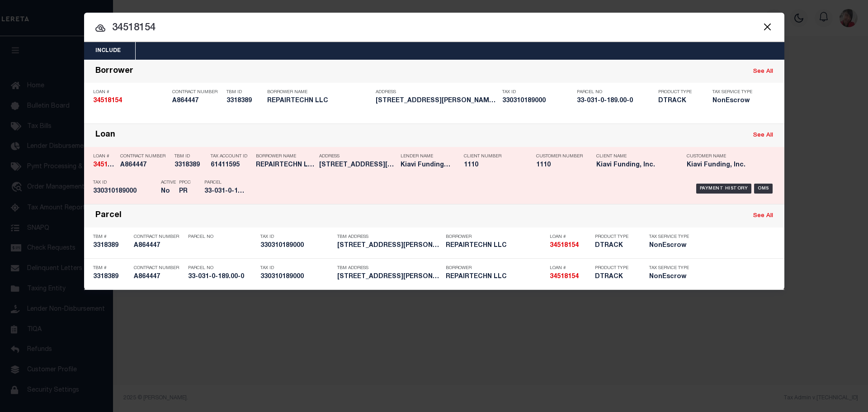 The width and height of the screenshot is (868, 412). Describe the element at coordinates (109, 216) in the screenshot. I see `div: Parcel` at that location.